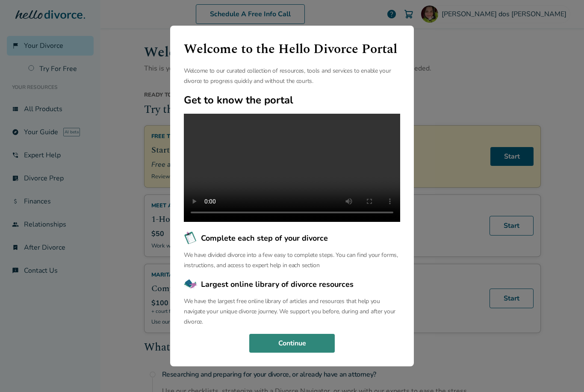 The image size is (584, 392). I want to click on img: Complete each step of your divorce, so click(191, 238).